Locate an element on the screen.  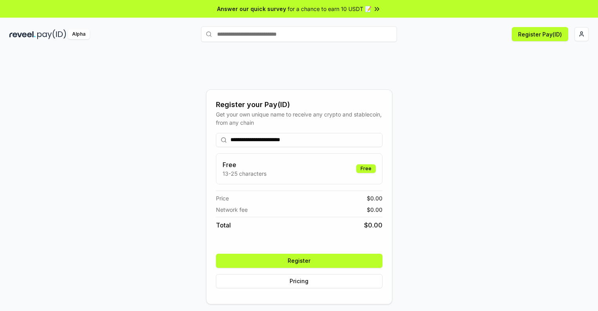
img: reveel_dark is located at coordinates (22, 34).